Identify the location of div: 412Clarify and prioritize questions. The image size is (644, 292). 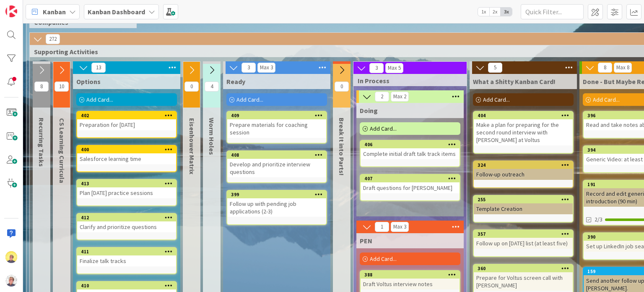
(127, 223).